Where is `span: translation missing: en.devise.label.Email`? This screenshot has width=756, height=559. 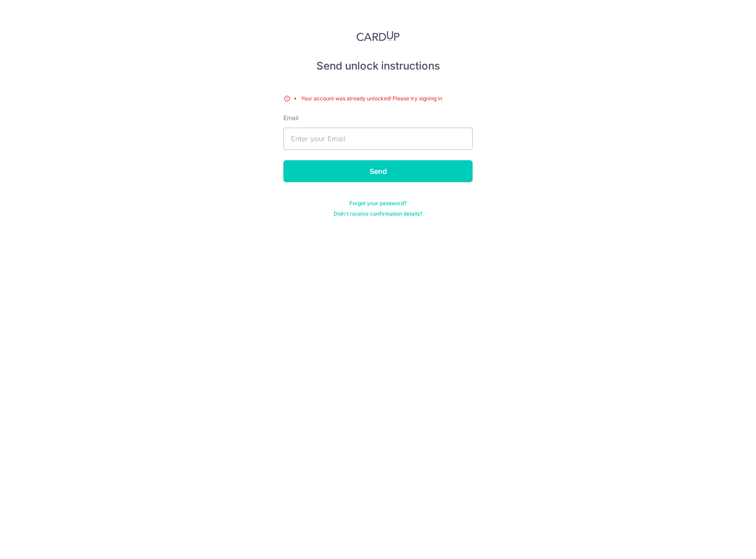 span: translation missing: en.devise.label.Email is located at coordinates (291, 117).